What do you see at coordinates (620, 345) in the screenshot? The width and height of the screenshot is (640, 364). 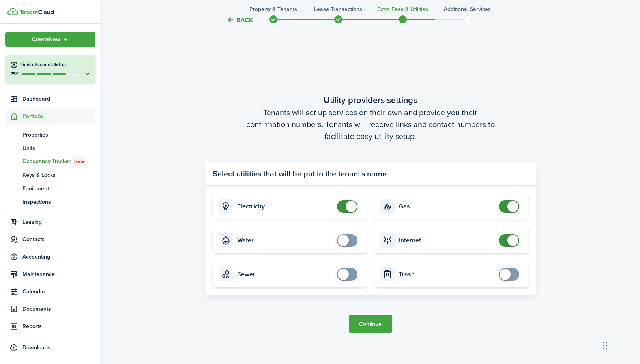 I see `div: Chat Widget` at bounding box center [620, 345].